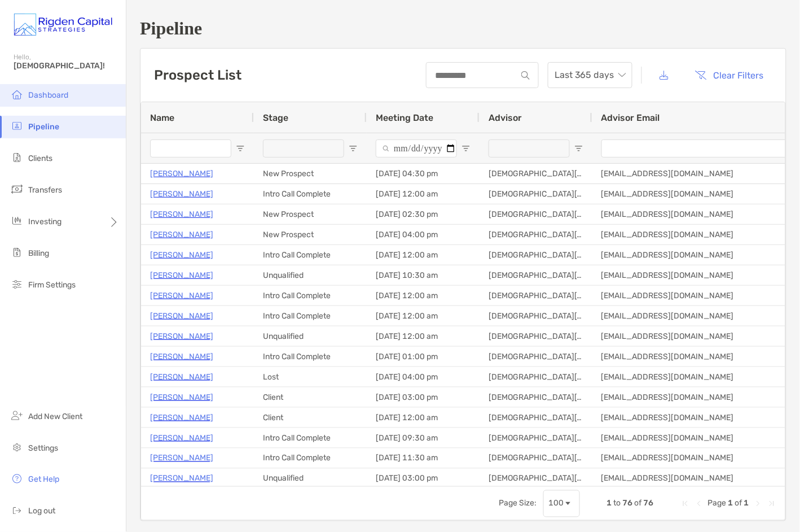 Image resolution: width=800 pixels, height=532 pixels. I want to click on input: Name Filter Input, so click(191, 149).